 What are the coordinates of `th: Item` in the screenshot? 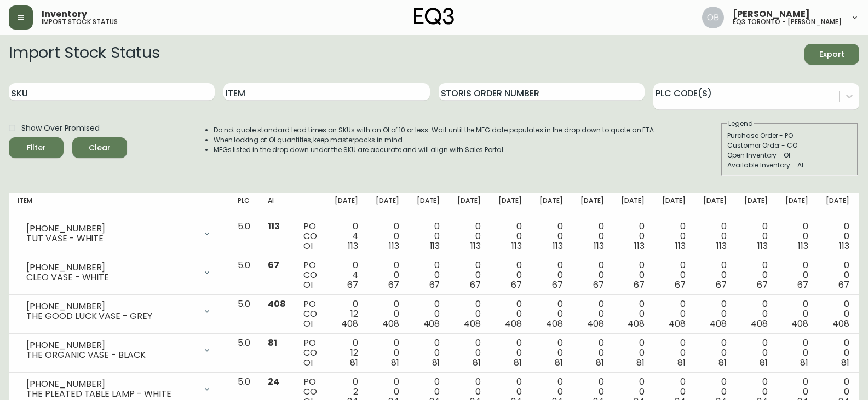 It's located at (119, 205).